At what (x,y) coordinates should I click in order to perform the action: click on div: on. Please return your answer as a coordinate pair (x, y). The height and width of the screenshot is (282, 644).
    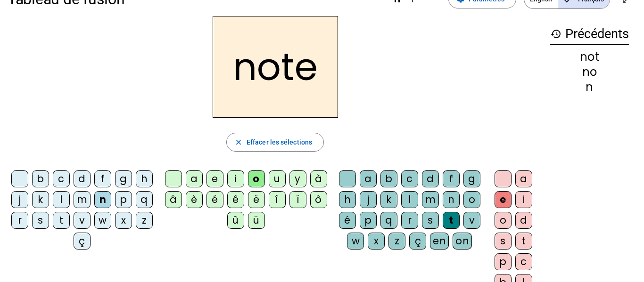
    Looking at the image, I should click on (462, 241).